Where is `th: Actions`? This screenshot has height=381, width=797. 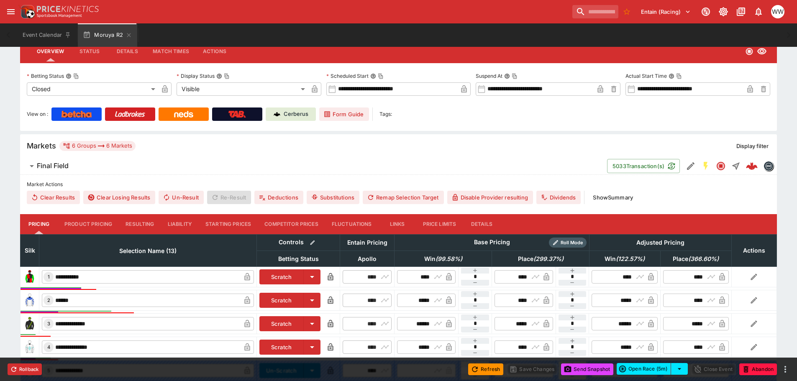 th: Actions is located at coordinates (754, 250).